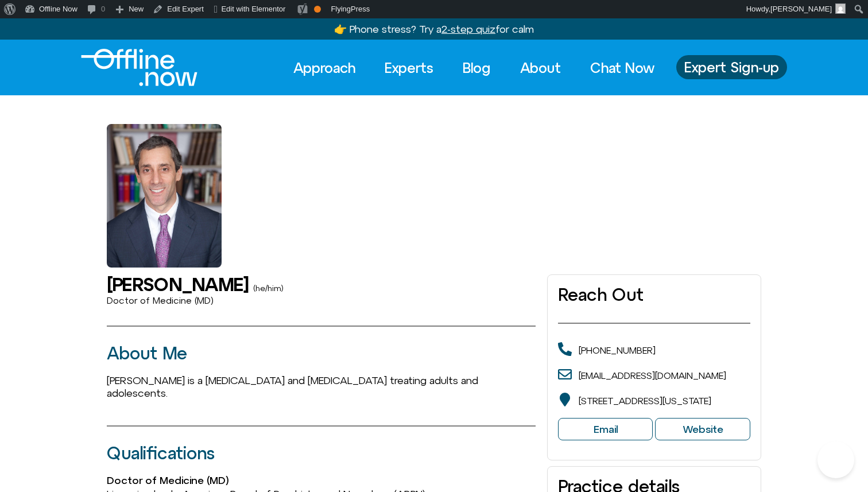  Describe the element at coordinates (320, 387) in the screenshot. I see `div: Bio` at that location.